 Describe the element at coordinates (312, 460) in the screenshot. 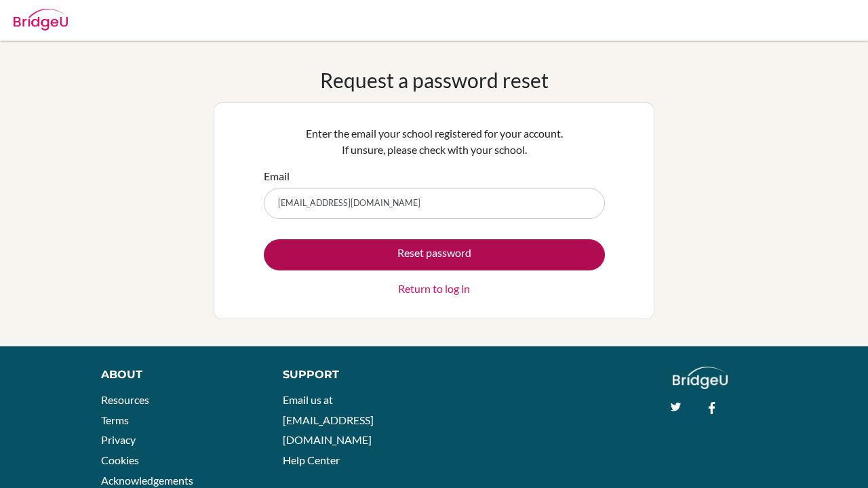

I see `a: Help Center` at that location.